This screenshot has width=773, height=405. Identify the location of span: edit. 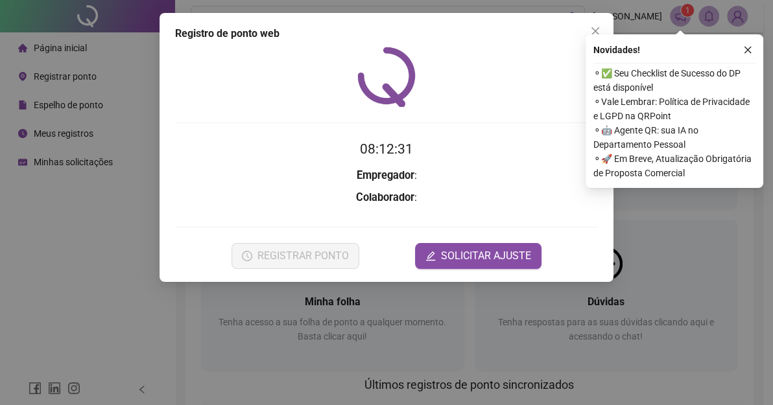
(431, 256).